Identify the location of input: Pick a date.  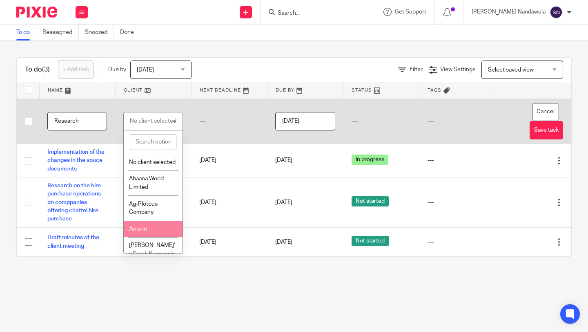
(305, 121).